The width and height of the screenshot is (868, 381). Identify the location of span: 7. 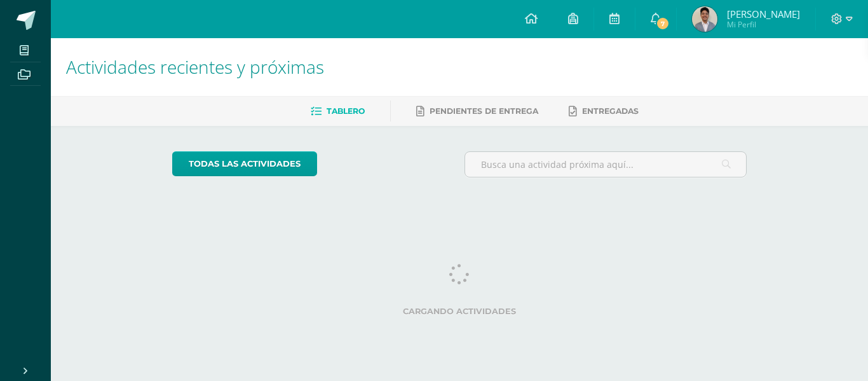
(663, 24).